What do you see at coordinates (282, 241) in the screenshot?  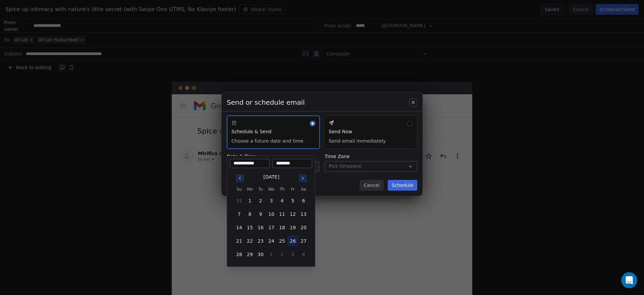 I see `button: 25` at bounding box center [282, 241].